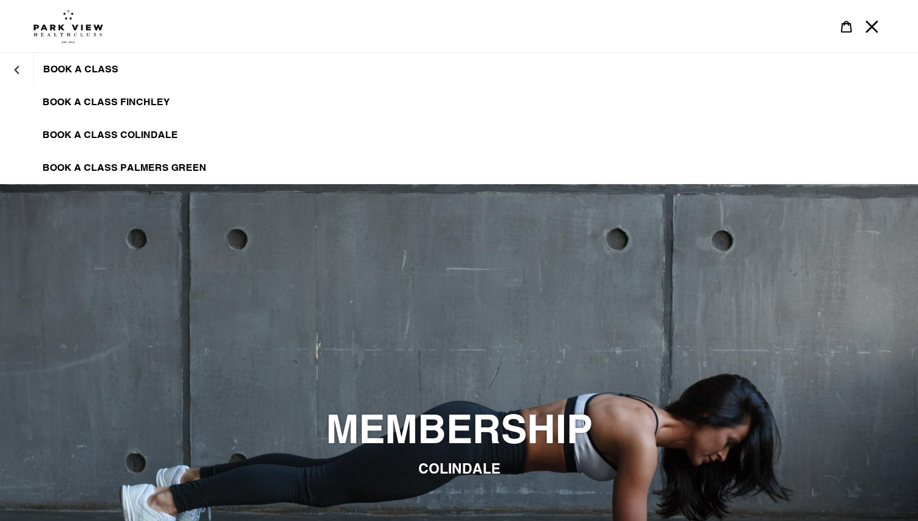 This screenshot has width=918, height=521. Describe the element at coordinates (459, 468) in the screenshot. I see `span: COLINDALE` at that location.